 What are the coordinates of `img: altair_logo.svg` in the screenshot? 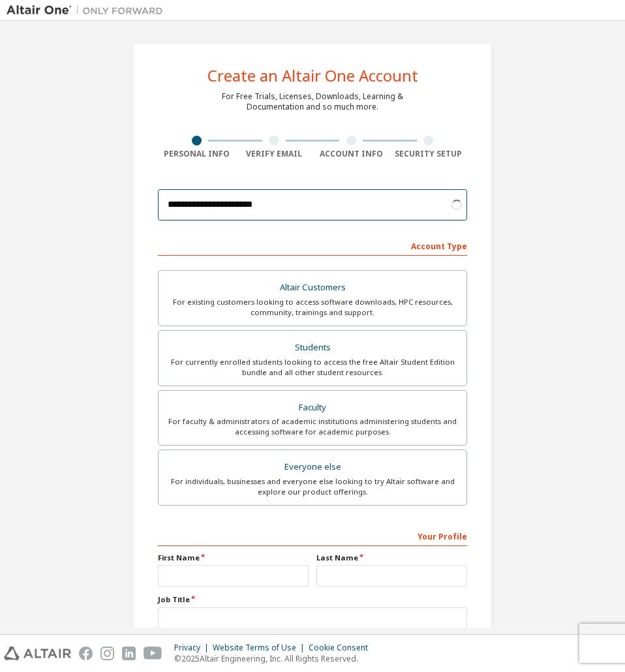 It's located at (37, 653).